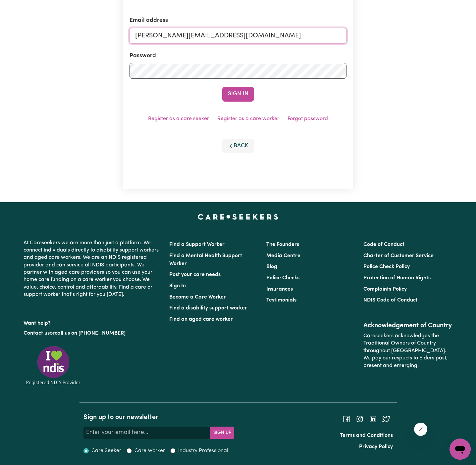  Describe the element at coordinates (195, 275) in the screenshot. I see `a: Post your care needs` at that location.